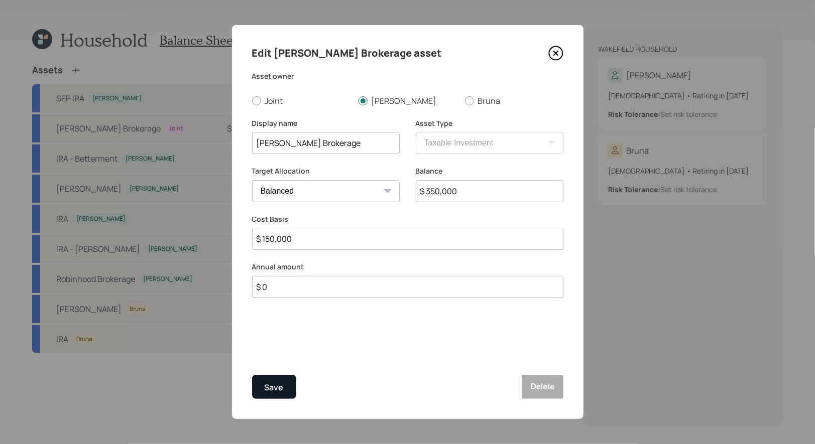 Image resolution: width=815 pixels, height=444 pixels. What do you see at coordinates (326, 123) in the screenshot?
I see `label: Display name` at bounding box center [326, 123].